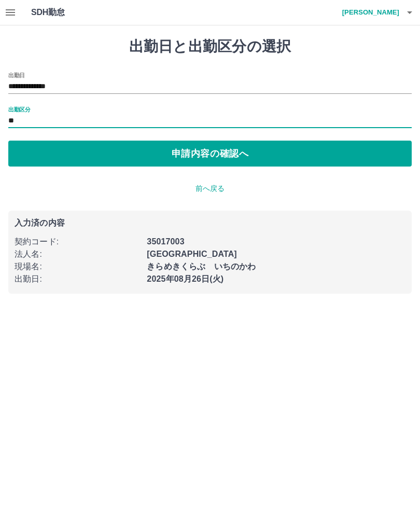 This screenshot has width=420, height=524. Describe the element at coordinates (17, 75) in the screenshot. I see `label: 出勤日` at that location.